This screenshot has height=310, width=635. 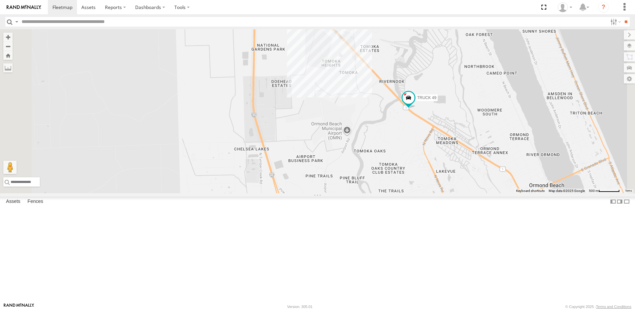 I want to click on button: Zoom Home, so click(x=8, y=55).